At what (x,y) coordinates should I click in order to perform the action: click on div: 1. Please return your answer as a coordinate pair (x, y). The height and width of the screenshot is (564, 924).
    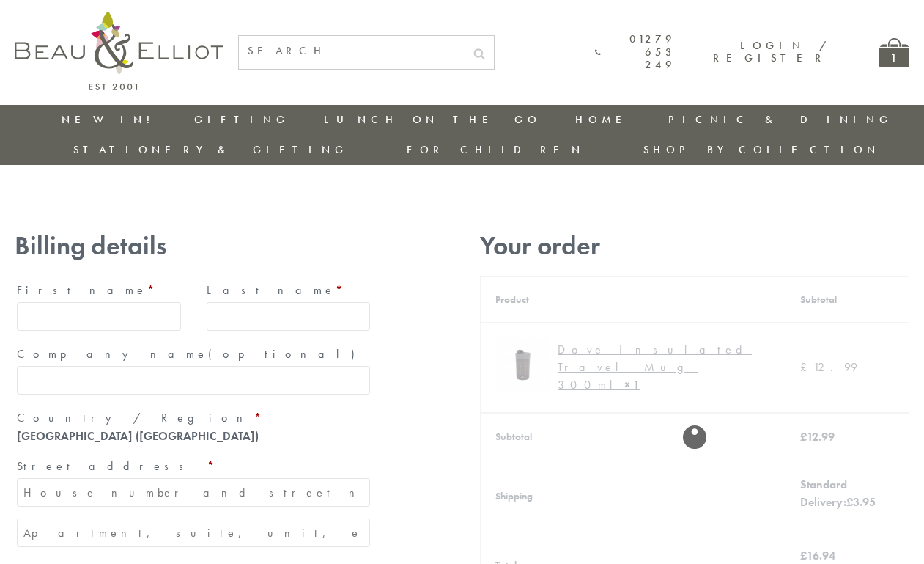
    Looking at the image, I should click on (894, 52).